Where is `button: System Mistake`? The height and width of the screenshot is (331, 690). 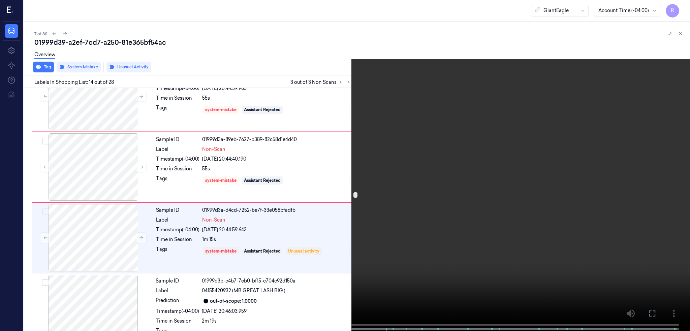 button: System Mistake is located at coordinates (78, 67).